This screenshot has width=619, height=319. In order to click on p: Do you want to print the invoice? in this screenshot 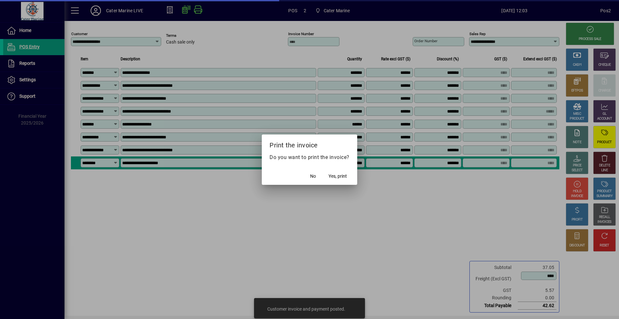, I will do `click(310, 157)`.